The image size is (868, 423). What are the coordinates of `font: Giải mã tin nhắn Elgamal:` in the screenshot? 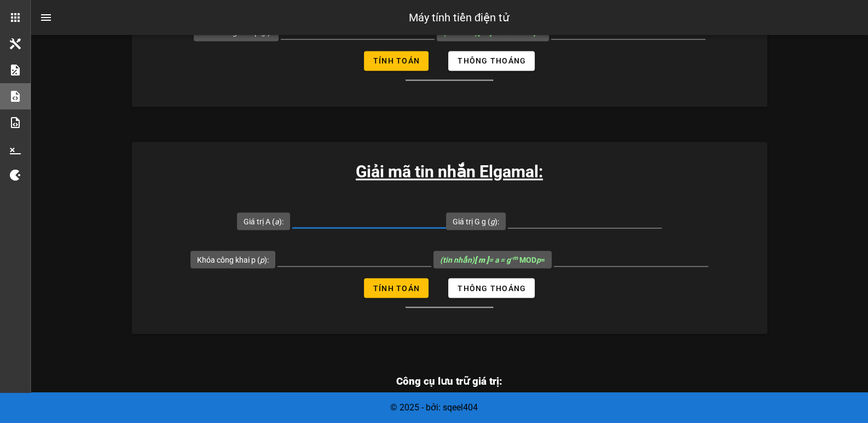 It's located at (449, 171).